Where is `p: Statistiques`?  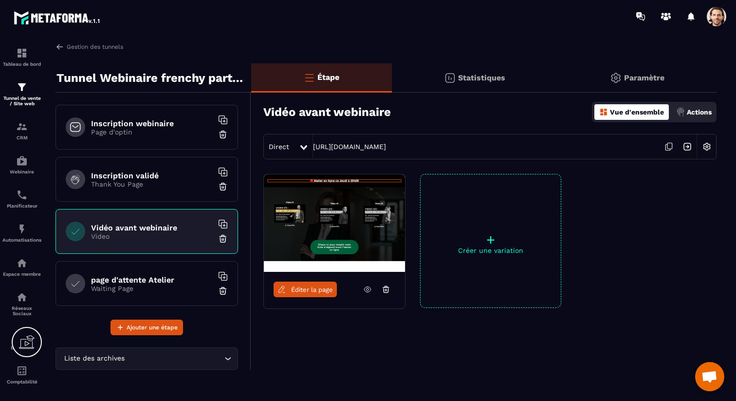
p: Statistiques is located at coordinates (481, 77).